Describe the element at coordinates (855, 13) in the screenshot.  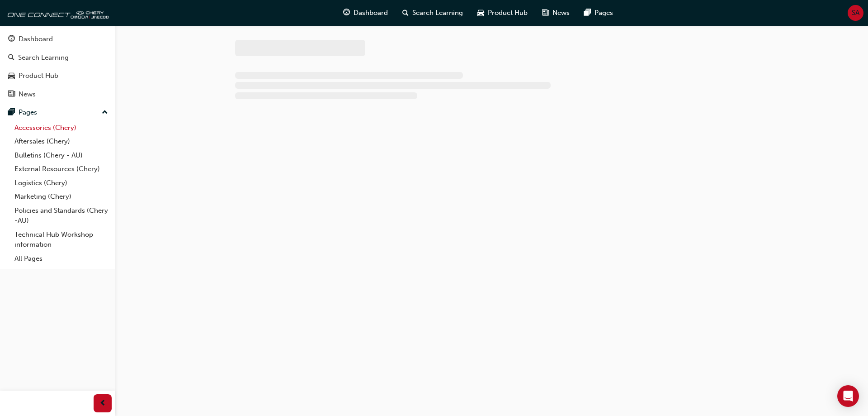
I see `span: SA` at that location.